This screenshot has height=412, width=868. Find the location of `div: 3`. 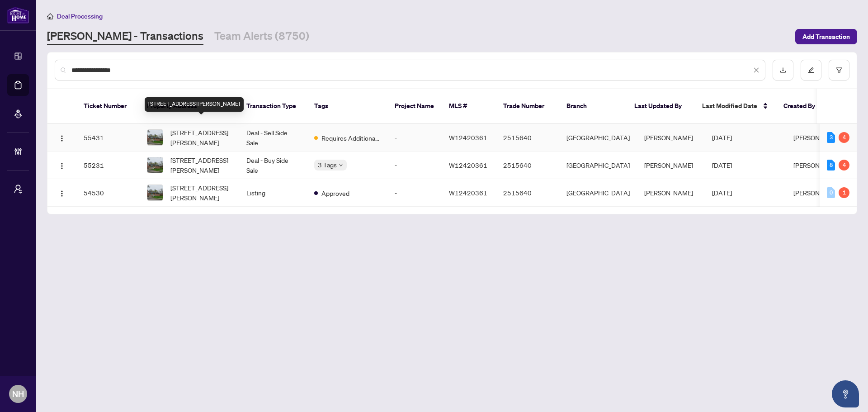

div: 3 is located at coordinates (831, 137).